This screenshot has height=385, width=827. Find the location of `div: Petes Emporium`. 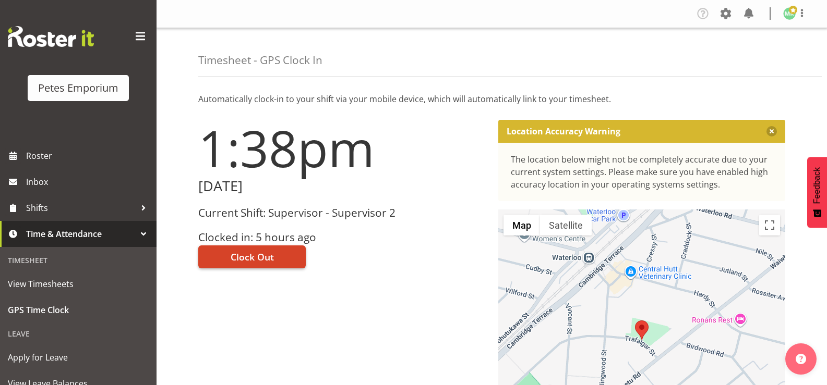

div: Petes Emporium is located at coordinates (78, 88).